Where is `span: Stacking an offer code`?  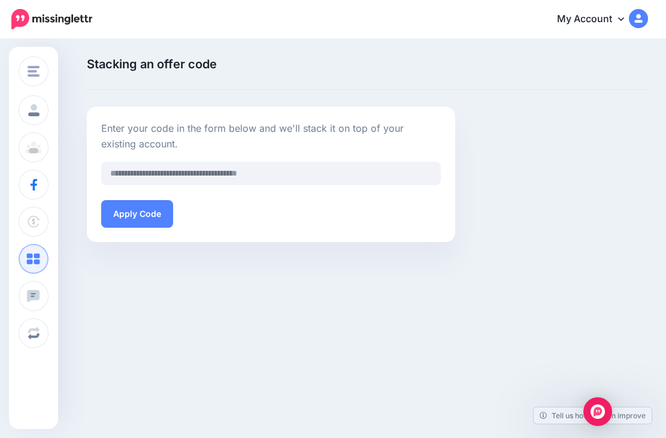 span: Stacking an offer code is located at coordinates (271, 64).